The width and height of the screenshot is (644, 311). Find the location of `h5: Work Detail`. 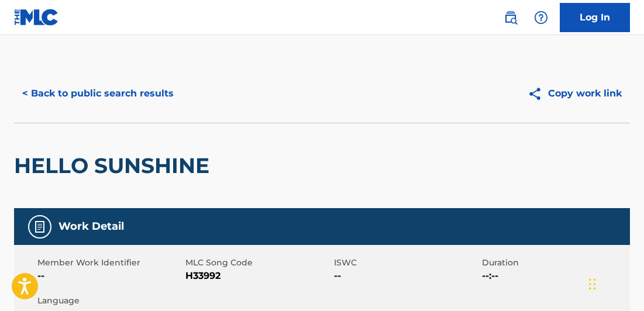

h5: Work Detail is located at coordinates (91, 227).